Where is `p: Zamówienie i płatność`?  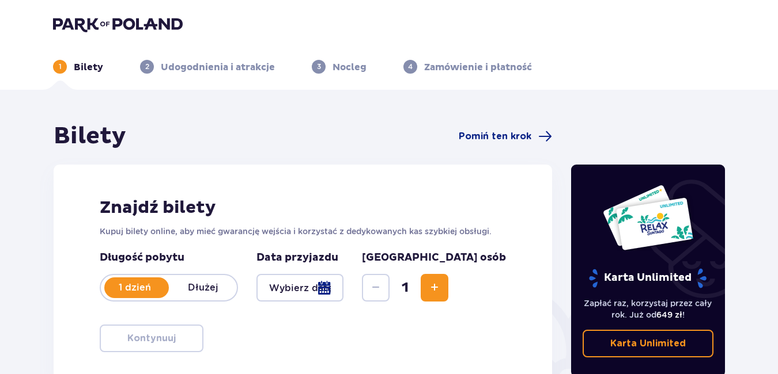 p: Zamówienie i płatność is located at coordinates (477, 67).